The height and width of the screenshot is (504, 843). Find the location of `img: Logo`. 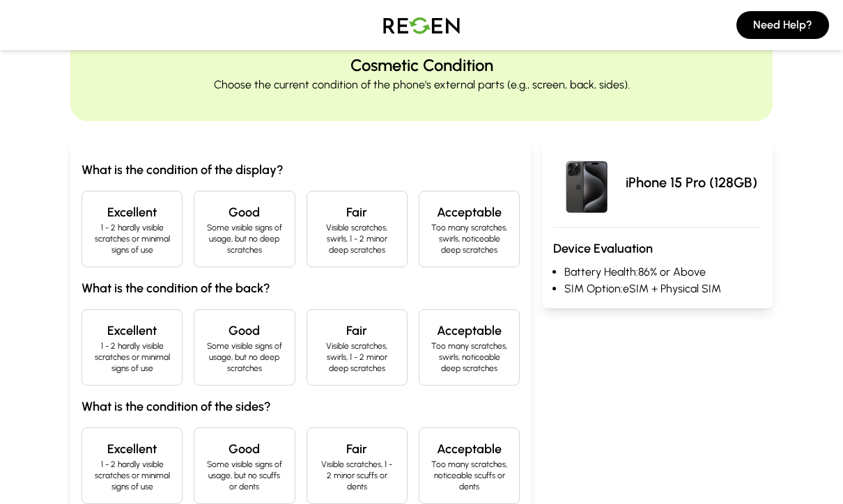

img: Logo is located at coordinates (422, 25).